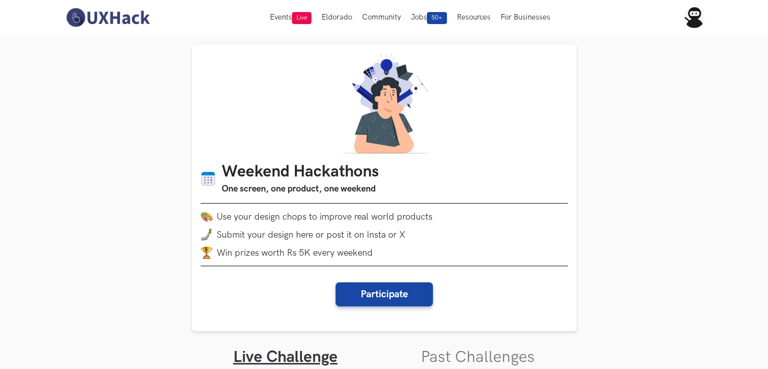 The image size is (768, 369). What do you see at coordinates (384, 295) in the screenshot?
I see `button: Participate` at bounding box center [384, 295].